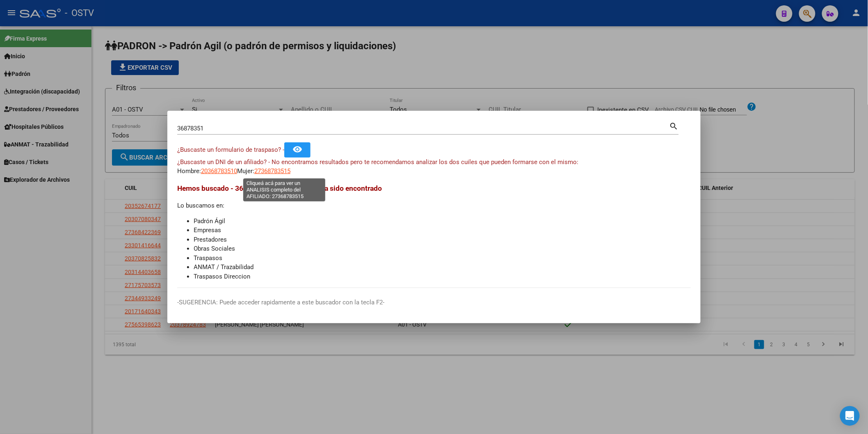 The width and height of the screenshot is (868, 434). I want to click on span: 27368783515, so click(272, 171).